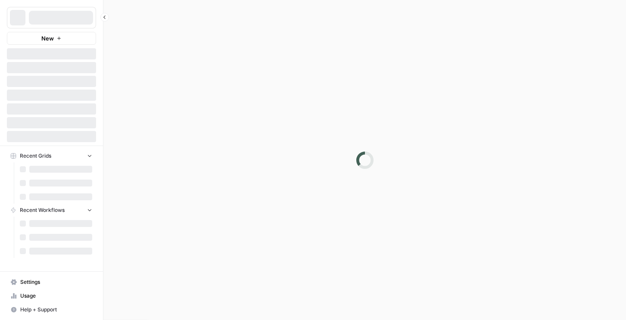 The image size is (626, 320). I want to click on span: Recent Grids, so click(35, 156).